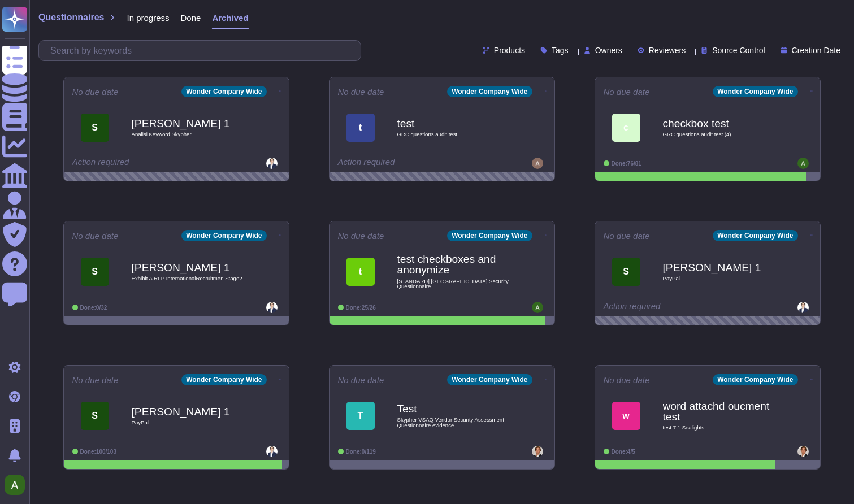 This screenshot has width=854, height=504. Describe the element at coordinates (719, 123) in the screenshot. I see `b: checkbox test` at that location.